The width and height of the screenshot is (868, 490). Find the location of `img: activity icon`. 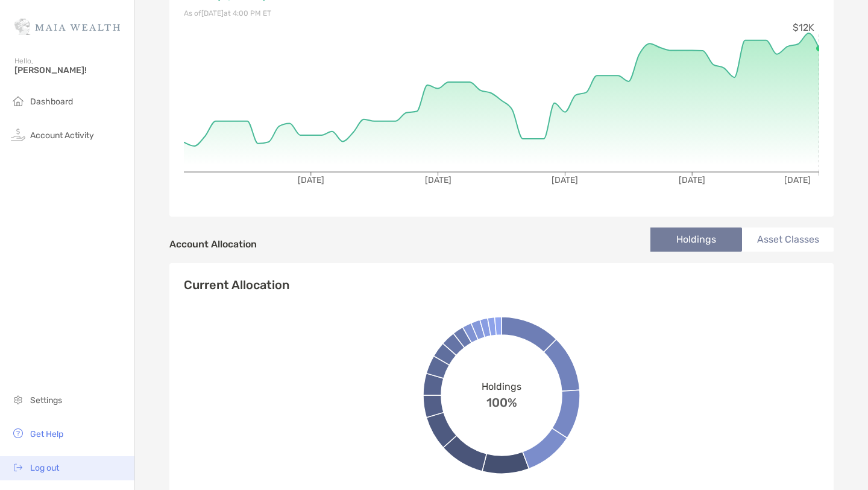

img: activity icon is located at coordinates (18, 135).